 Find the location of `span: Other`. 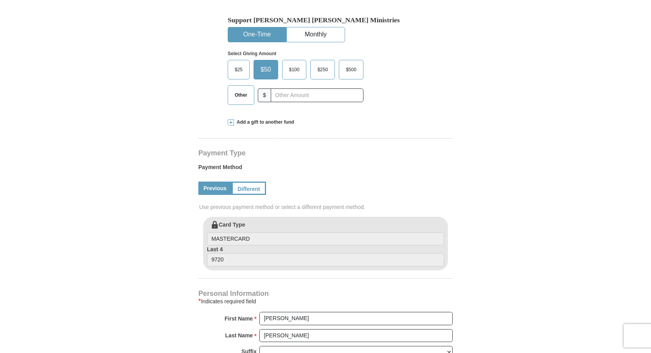

span: Other is located at coordinates (241, 95).